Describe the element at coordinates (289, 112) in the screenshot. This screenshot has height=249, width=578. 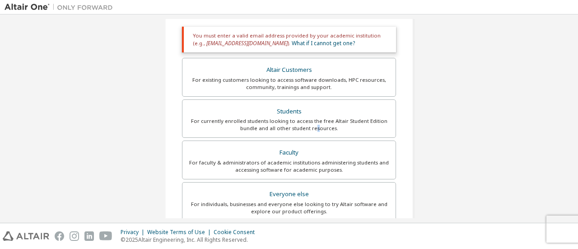
I see `div: Students` at that location.